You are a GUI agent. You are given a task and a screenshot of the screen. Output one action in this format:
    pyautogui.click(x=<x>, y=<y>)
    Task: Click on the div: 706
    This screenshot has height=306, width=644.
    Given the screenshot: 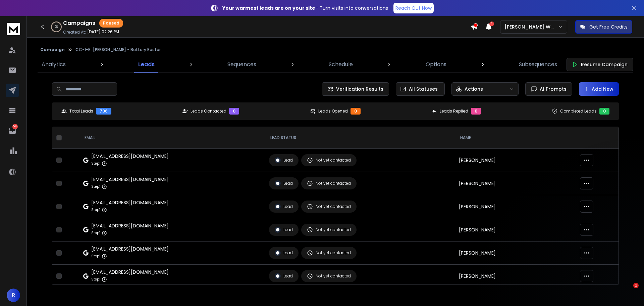 What is the action you would take?
    pyautogui.click(x=104, y=111)
    